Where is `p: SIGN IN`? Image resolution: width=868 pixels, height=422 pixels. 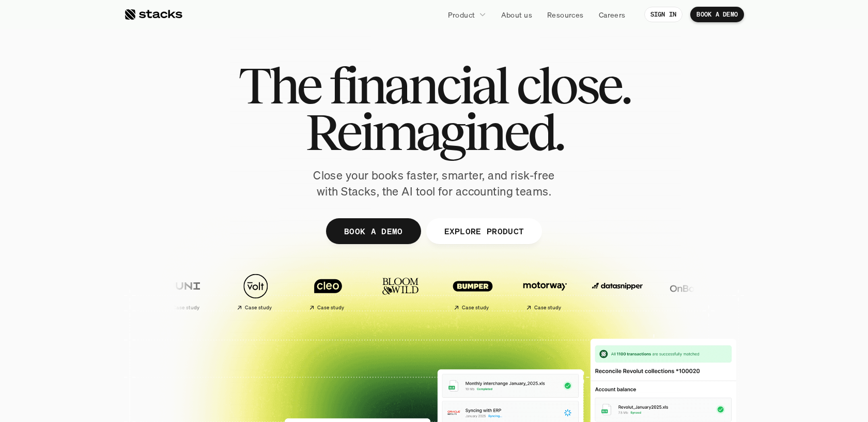
p: SIGN IN is located at coordinates (663, 14).